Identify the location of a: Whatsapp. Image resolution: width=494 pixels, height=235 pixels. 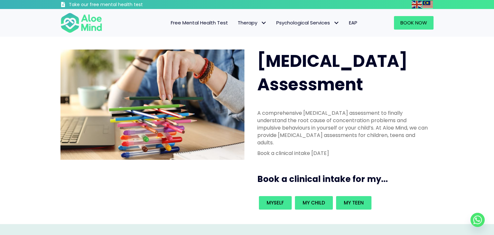
(477, 220).